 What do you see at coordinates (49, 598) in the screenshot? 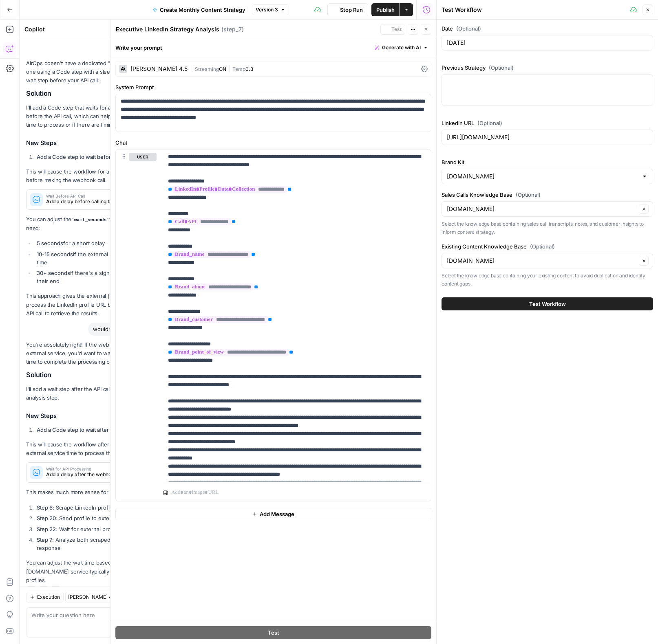
I see `span: Execution` at bounding box center [49, 598].